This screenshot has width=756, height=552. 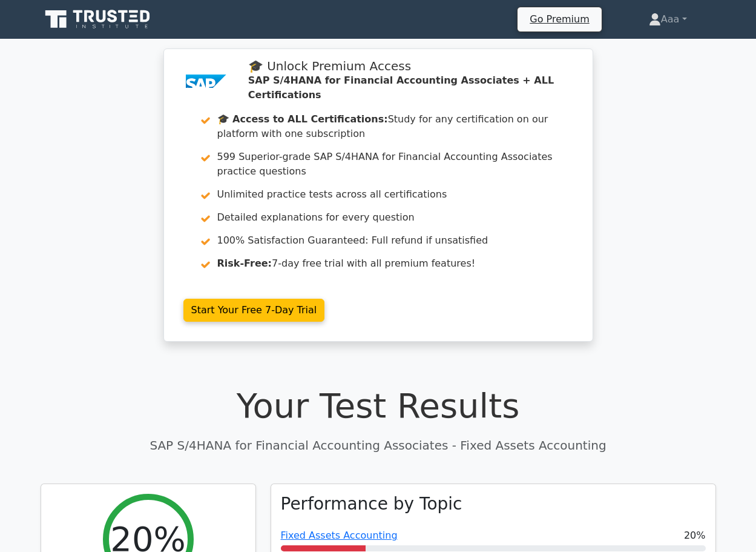 What do you see at coordinates (372, 504) in the screenshot?
I see `h3: Performance by Topic` at bounding box center [372, 504].